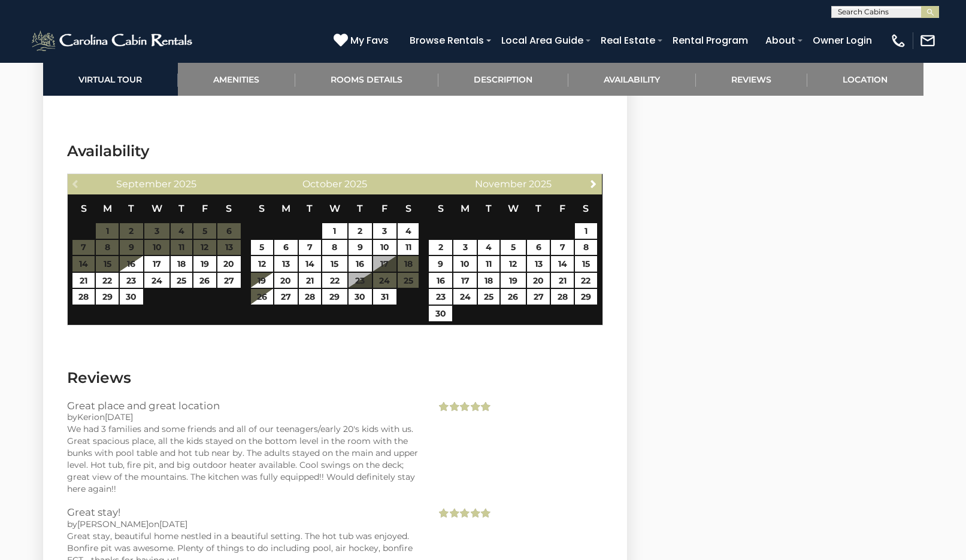 The width and height of the screenshot is (966, 560). I want to click on a: Description, so click(503, 79).